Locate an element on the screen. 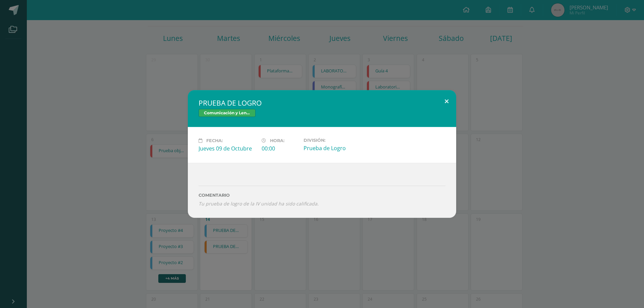  div: Prueba de Logro is located at coordinates (332, 148).